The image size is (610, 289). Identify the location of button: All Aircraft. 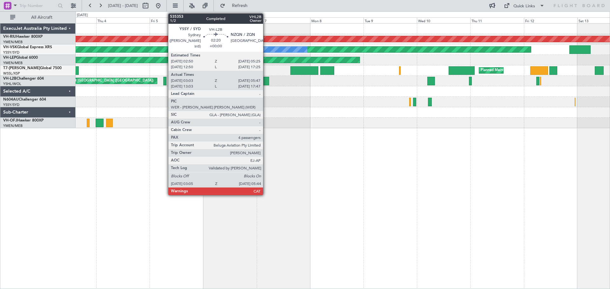
(38, 17).